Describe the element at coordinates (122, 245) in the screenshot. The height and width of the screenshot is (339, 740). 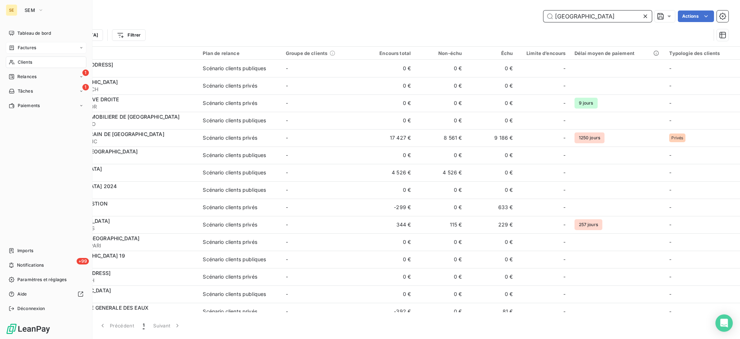
I see `span: 41PHOTOROOMPARI` at that location.